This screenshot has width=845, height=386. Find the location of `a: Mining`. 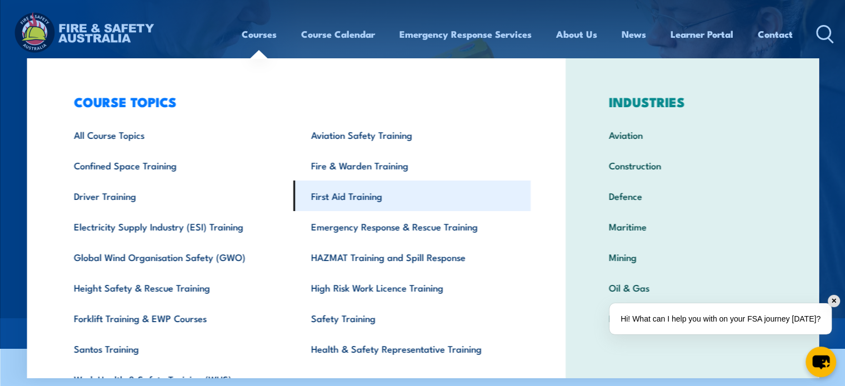

a: Mining is located at coordinates (691, 257).